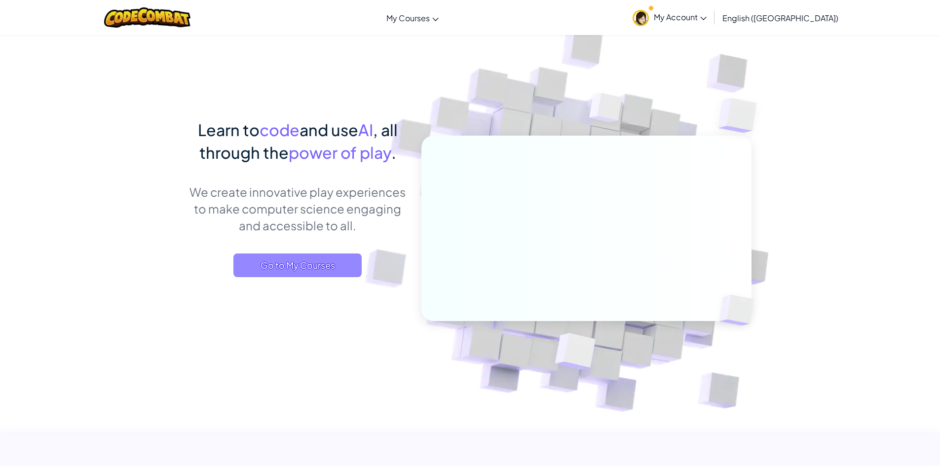 This screenshot has width=940, height=466. What do you see at coordinates (297, 265) in the screenshot?
I see `span: Go to My Courses` at bounding box center [297, 265].